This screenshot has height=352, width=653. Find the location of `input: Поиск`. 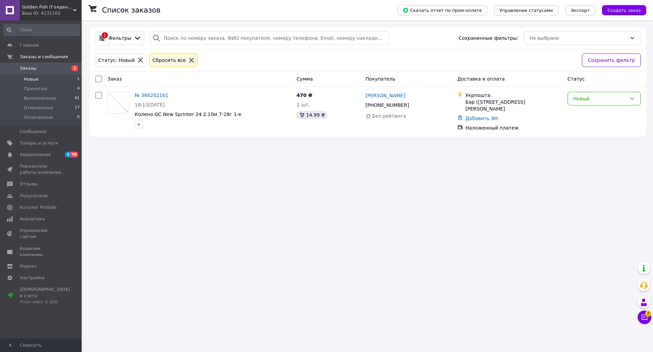

input: Поиск is located at coordinates (42, 30).